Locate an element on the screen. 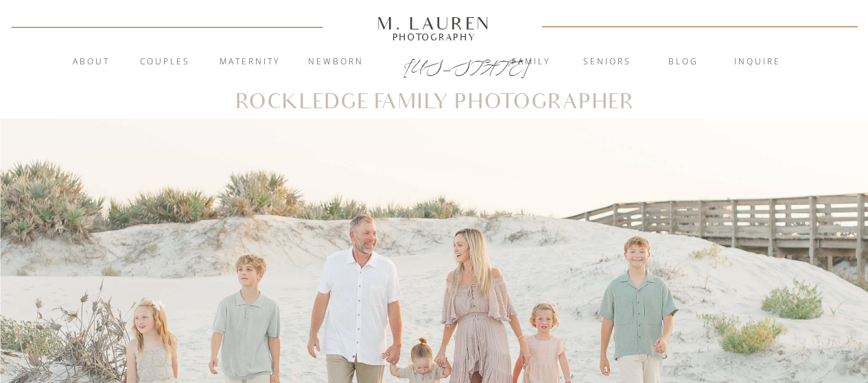  nav: Newborn is located at coordinates (336, 62).